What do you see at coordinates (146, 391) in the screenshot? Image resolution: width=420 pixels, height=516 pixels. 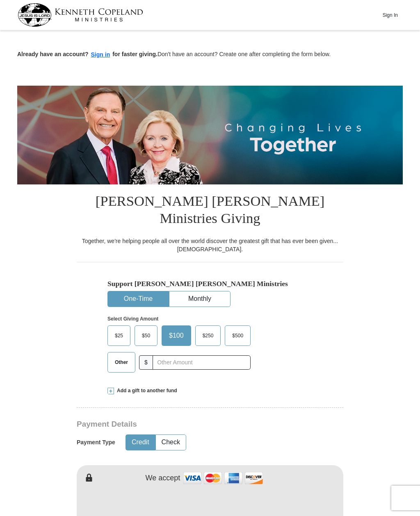 I see `span: Add a gift to another fund` at bounding box center [146, 391].